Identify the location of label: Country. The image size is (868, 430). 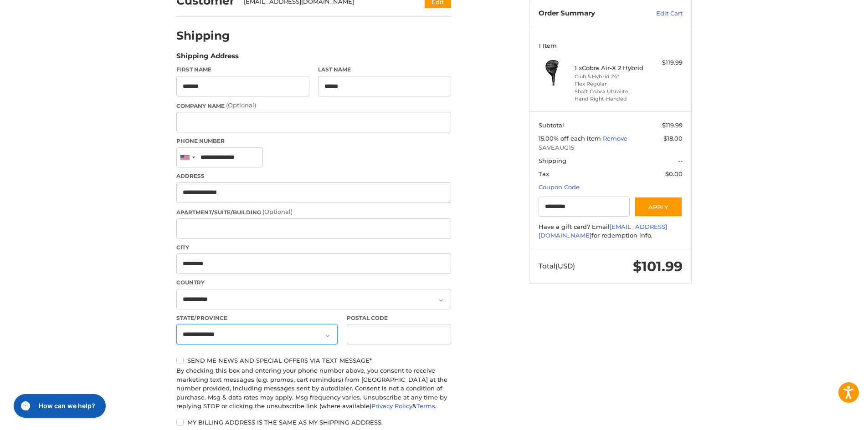
(313, 283).